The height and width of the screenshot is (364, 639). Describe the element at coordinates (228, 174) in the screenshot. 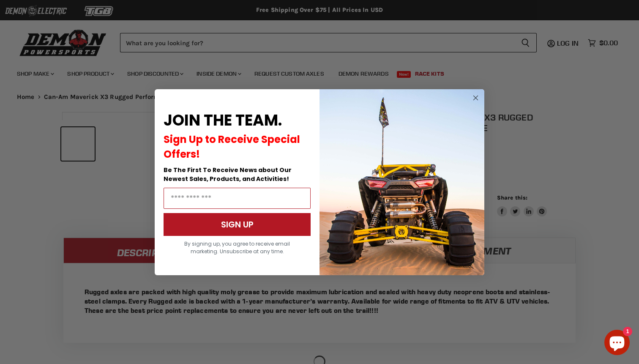

I see `span: Be The First To Receive News about Our Newest Sales, Products, and Activities!` at that location.